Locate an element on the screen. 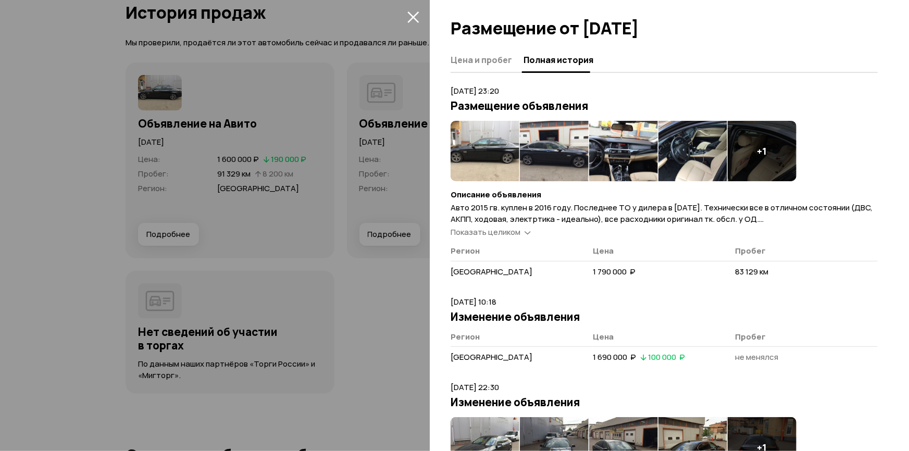 This screenshot has width=909, height=451. span: Полная история is located at coordinates (559, 60).